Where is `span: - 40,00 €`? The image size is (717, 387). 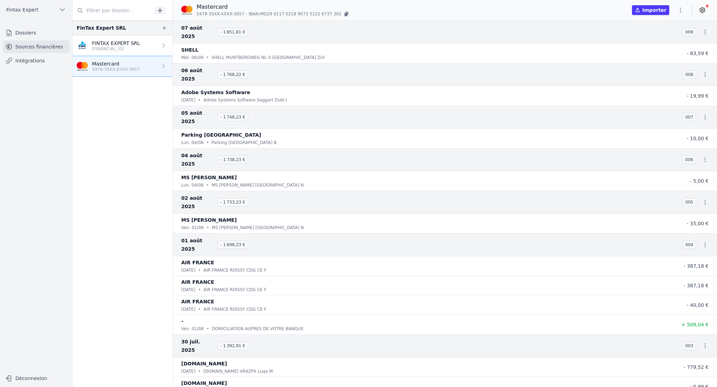
span: - 40,00 € is located at coordinates (698, 305).